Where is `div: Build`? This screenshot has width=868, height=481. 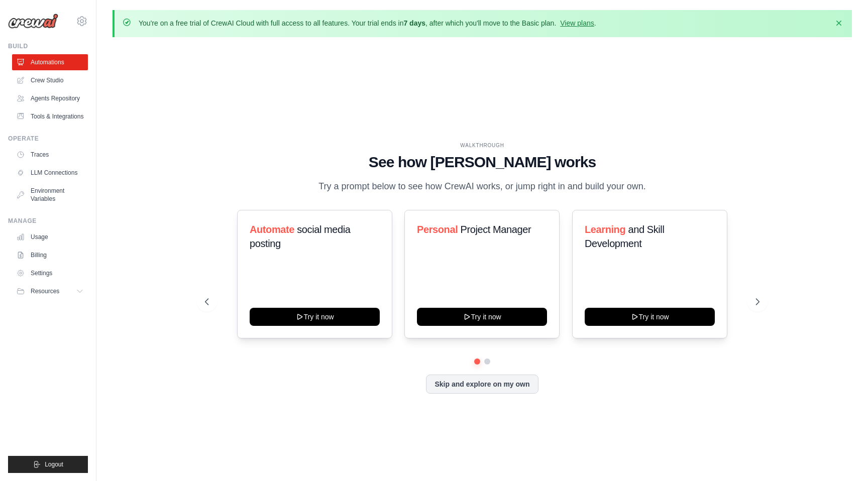
div: Build is located at coordinates (47, 46).